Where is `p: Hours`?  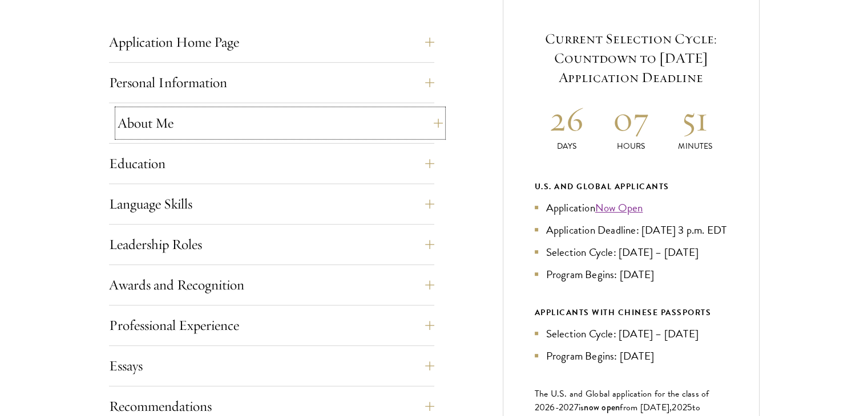
p: Hours is located at coordinates (631, 146).